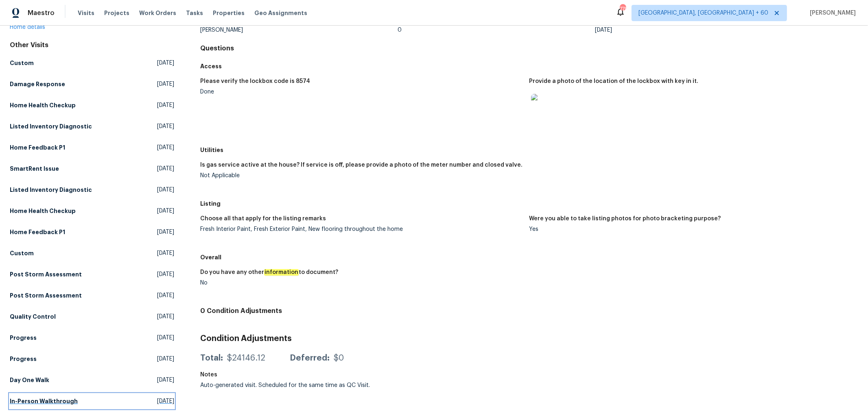 The width and height of the screenshot is (868, 415). Describe the element at coordinates (255, 81) in the screenshot. I see `h5: Please verify the lockbox code is 8574` at that location.